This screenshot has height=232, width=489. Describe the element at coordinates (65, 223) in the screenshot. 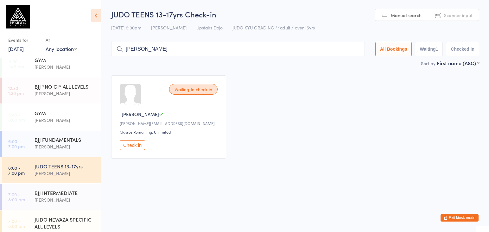

I see `div: JUDO NEWAZA SPECIFIC ALL LEVELS` at that location.